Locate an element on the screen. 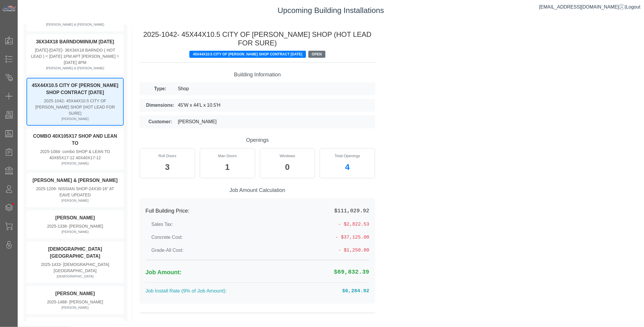 Image resolution: width=644 pixels, height=327 pixels. strong: COMBO 40X105X17 SHOP AND LEAN TO is located at coordinates (74, 139).